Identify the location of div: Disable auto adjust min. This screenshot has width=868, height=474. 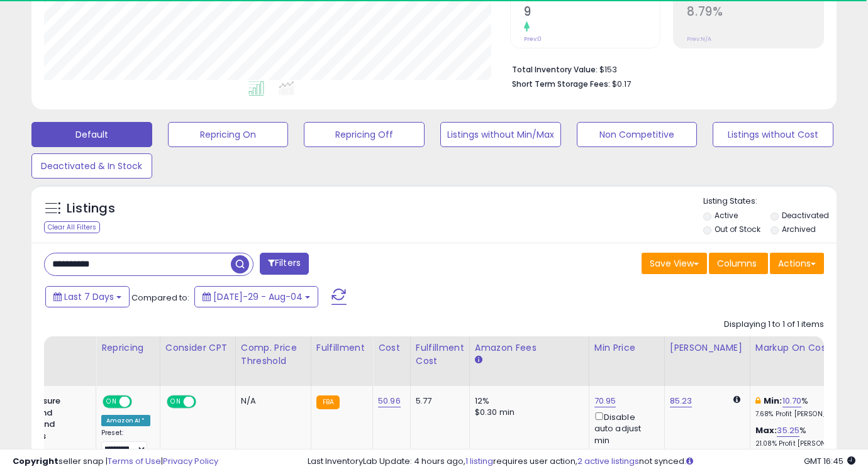
(625, 428).